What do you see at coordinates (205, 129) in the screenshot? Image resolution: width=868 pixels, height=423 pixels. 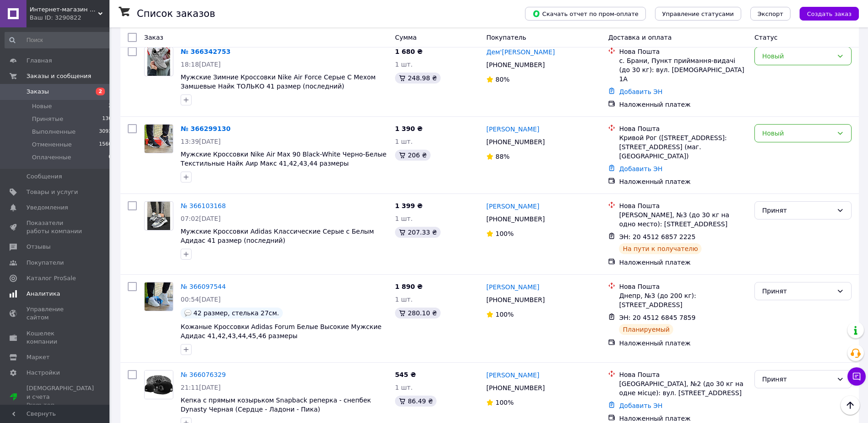 I see `a: № 366299130` at bounding box center [205, 129].